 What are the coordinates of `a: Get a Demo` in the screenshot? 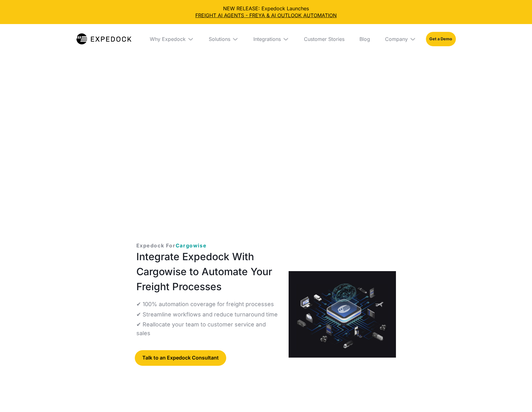 It's located at (440, 39).